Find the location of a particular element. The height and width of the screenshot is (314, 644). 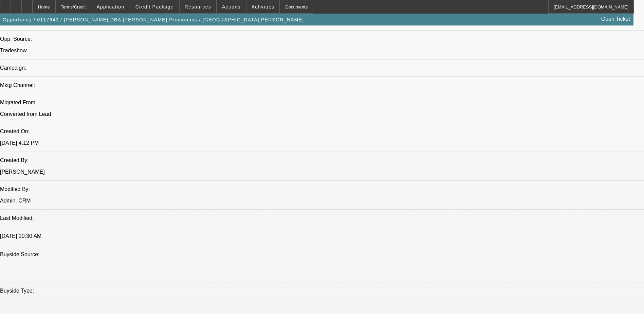

span: Resources is located at coordinates (198, 7).